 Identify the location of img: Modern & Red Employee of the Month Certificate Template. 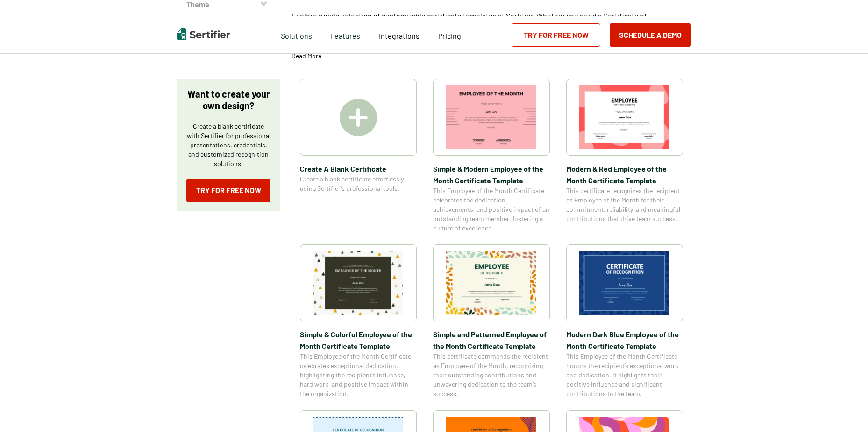
(624, 117).